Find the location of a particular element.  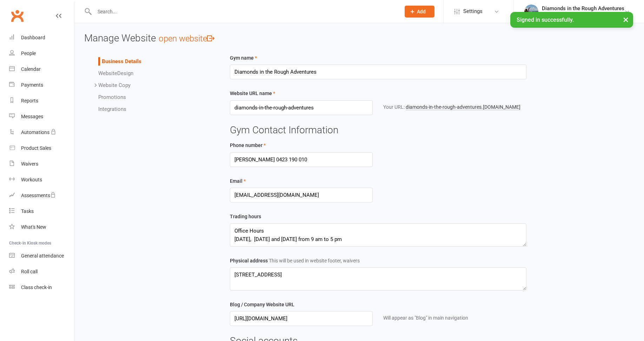

a: Product Sales is located at coordinates (42, 148).